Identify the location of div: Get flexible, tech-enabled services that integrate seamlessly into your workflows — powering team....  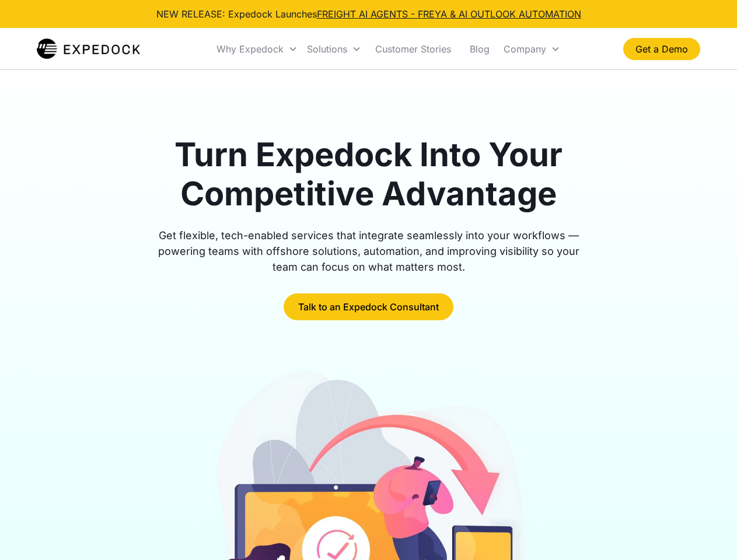
(369, 251).